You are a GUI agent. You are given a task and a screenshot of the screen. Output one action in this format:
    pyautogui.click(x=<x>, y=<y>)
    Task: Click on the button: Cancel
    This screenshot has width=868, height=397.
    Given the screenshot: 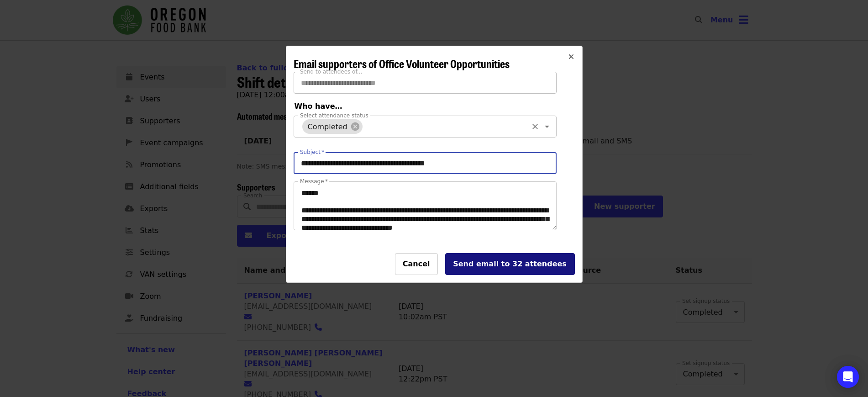 What is the action you would take?
    pyautogui.click(x=417, y=264)
    